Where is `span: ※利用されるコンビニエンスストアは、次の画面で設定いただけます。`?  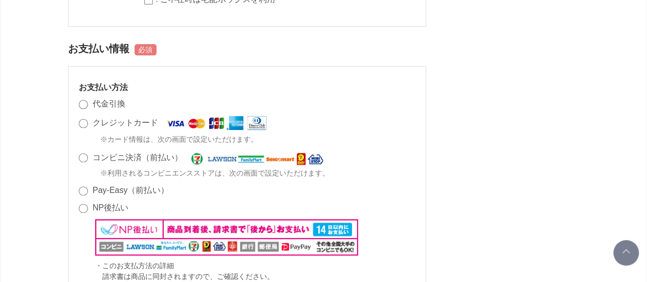
span: ※利用されるコンビニエンスストアは、次の画面で設定いただけます。 is located at coordinates (215, 173).